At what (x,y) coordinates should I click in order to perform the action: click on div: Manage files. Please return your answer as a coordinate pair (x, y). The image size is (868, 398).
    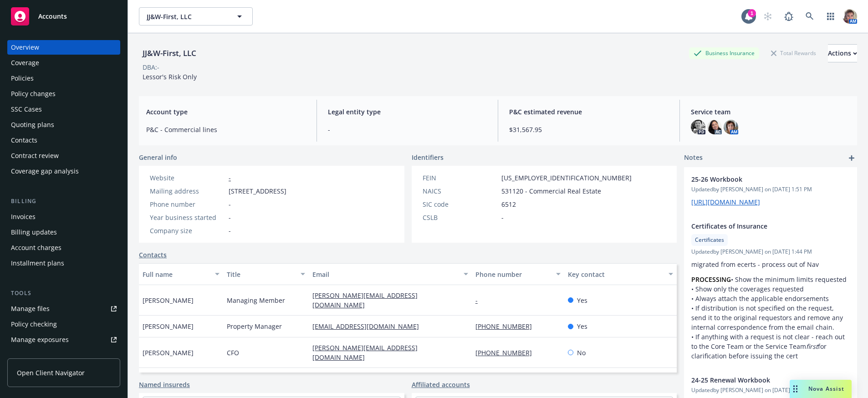
    Looking at the image, I should click on (30, 309).